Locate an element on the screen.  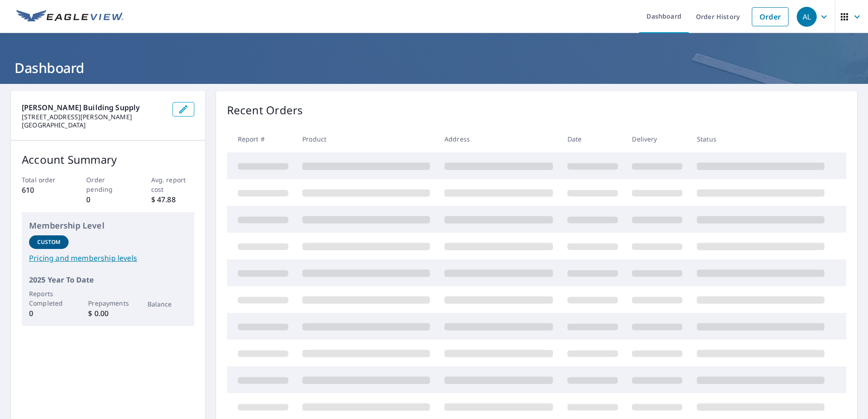
p: Total order is located at coordinates (43, 180).